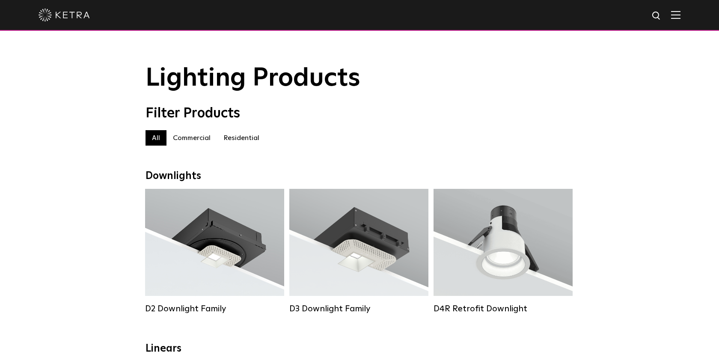  Describe the element at coordinates (241, 138) in the screenshot. I see `label: Residential` at that location.